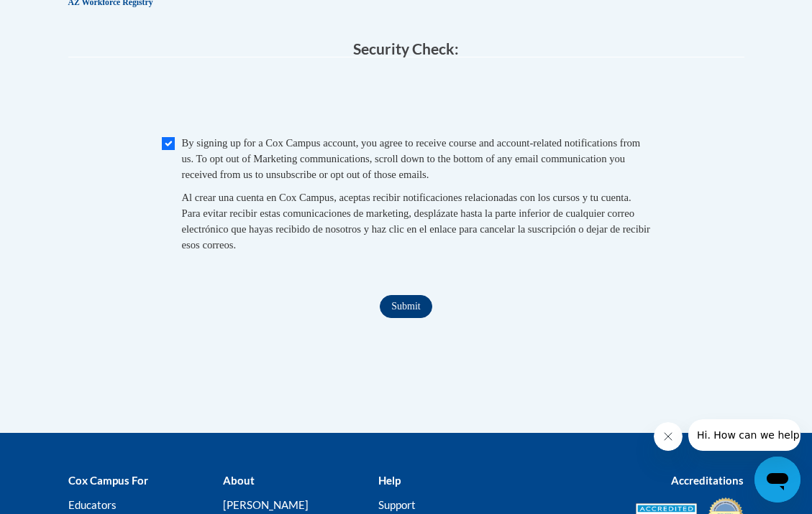 This screenshot has height=514, width=812. Describe the element at coordinates (707, 481) in the screenshot. I see `b: Accreditations` at that location.